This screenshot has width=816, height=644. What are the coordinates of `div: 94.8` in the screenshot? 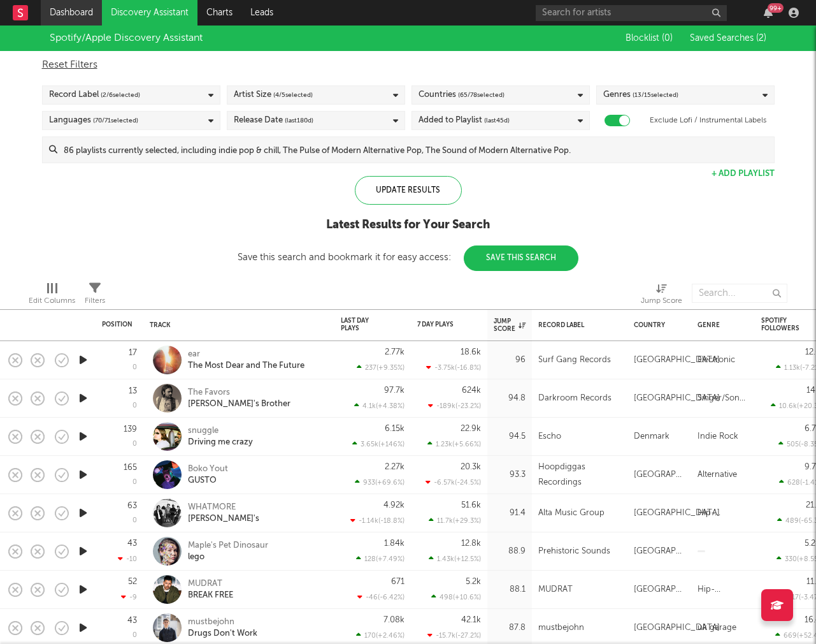 It's located at (510, 398).